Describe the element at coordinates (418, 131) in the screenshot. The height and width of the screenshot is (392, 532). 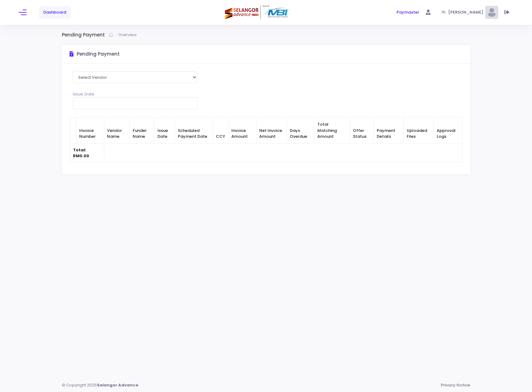
I see `th: Uploaded Files` at that location.